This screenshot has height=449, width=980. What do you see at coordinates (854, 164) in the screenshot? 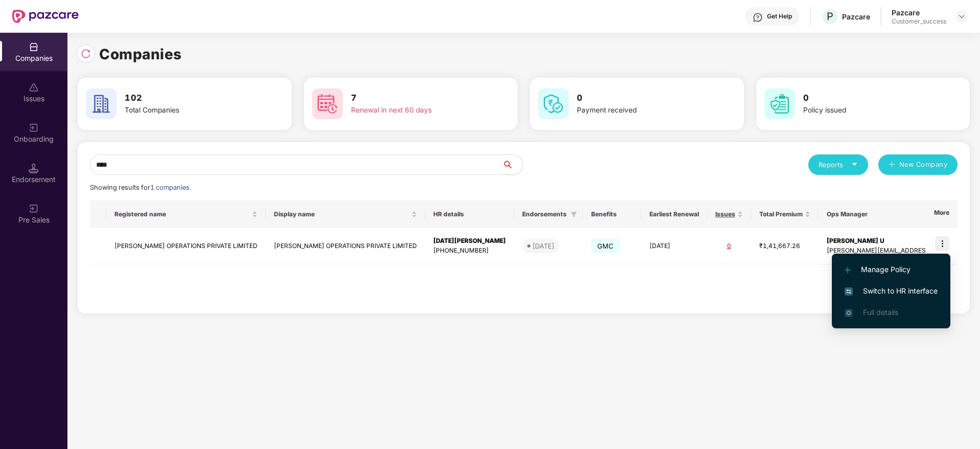
I see `span: caret-down` at bounding box center [854, 164].